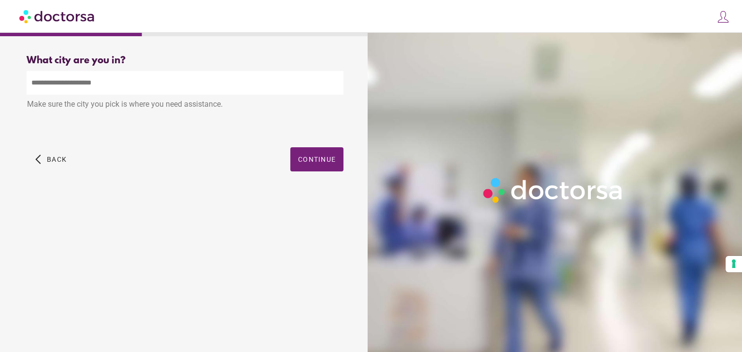 This screenshot has width=742, height=352. I want to click on button: Continue, so click(317, 159).